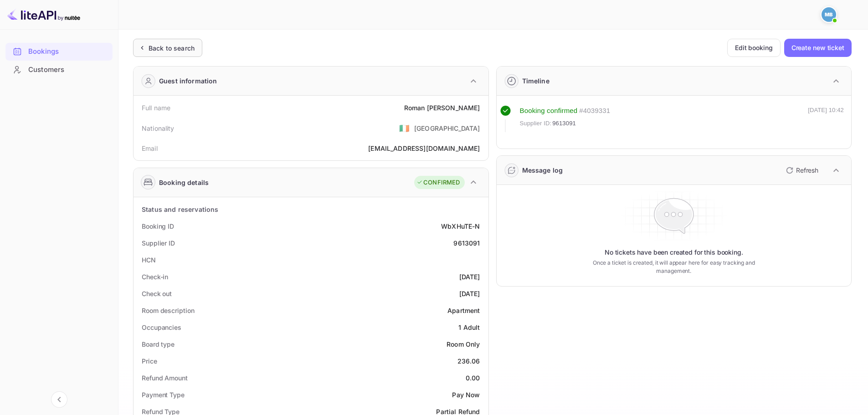 The height and width of the screenshot is (415, 868). I want to click on div: Price, so click(149, 361).